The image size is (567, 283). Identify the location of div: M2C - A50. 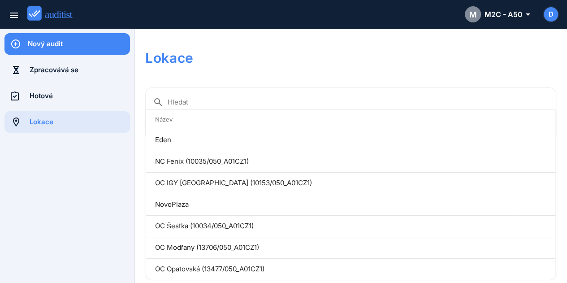
(497, 14).